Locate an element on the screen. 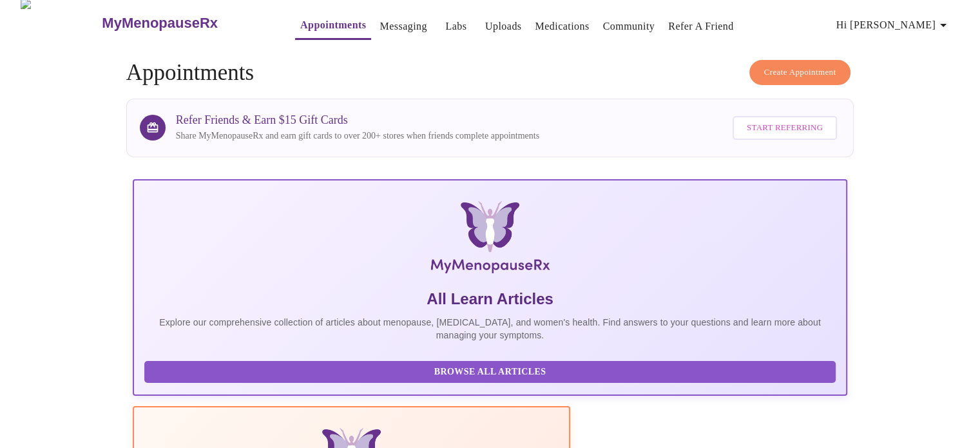 The image size is (980, 448). button: Appointments is located at coordinates (333, 26).